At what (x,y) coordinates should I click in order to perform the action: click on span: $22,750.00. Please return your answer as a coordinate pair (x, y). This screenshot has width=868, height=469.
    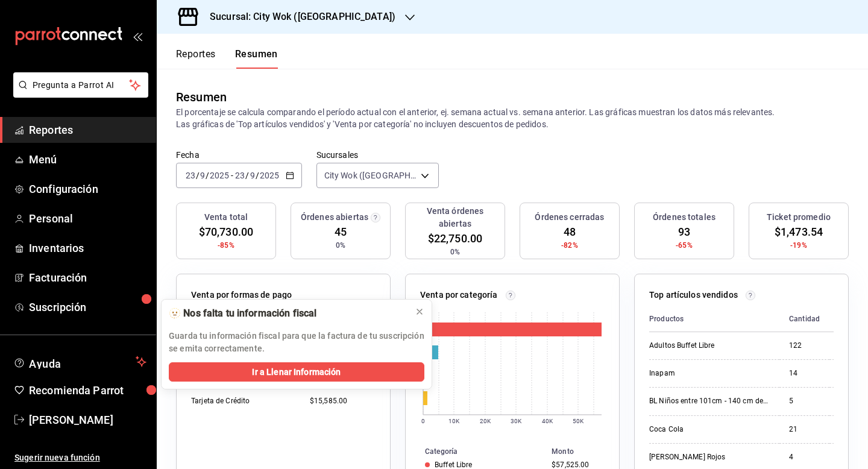
    Looking at the image, I should click on (455, 238).